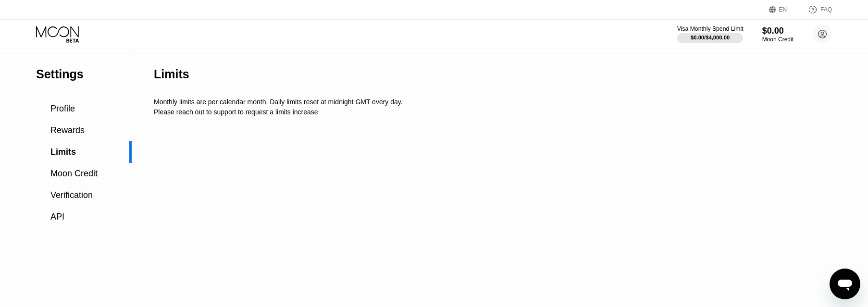 Image resolution: width=868 pixels, height=307 pixels. What do you see at coordinates (74, 173) in the screenshot?
I see `span: Moon Credit` at bounding box center [74, 173].